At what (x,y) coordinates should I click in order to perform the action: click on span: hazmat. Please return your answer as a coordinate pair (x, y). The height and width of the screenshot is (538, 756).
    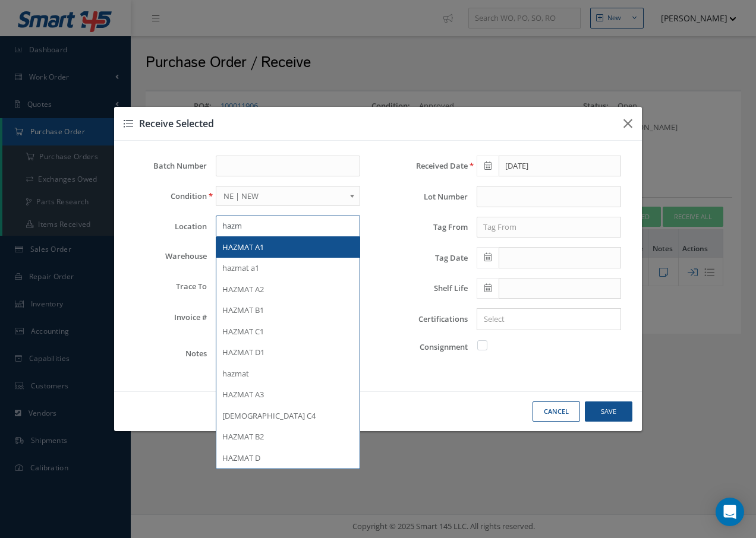
    Looking at the image, I should click on (236, 374).